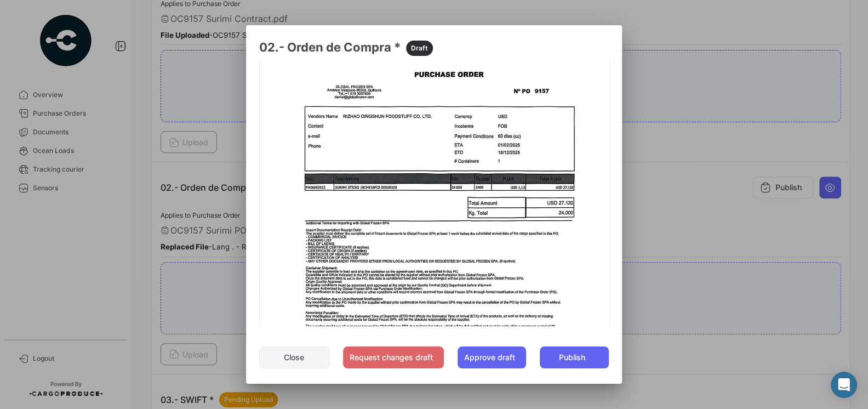 The image size is (868, 409). I want to click on div: Abrir Intercom Messenger, so click(844, 385).